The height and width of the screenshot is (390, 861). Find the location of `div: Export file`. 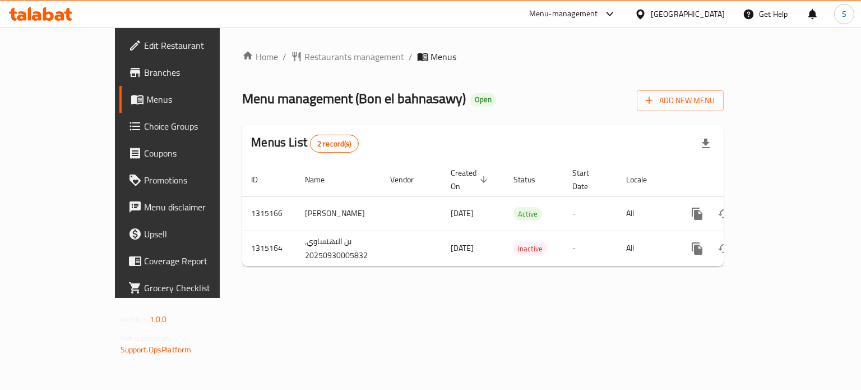

div: Export file is located at coordinates (706, 144).